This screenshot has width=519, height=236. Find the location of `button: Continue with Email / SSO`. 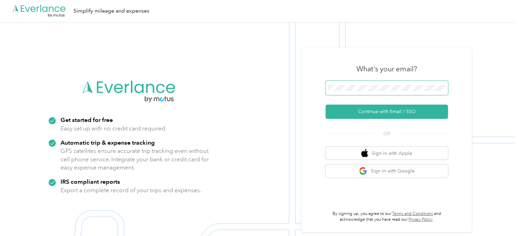

button: Continue with Email / SSO is located at coordinates (387, 112).